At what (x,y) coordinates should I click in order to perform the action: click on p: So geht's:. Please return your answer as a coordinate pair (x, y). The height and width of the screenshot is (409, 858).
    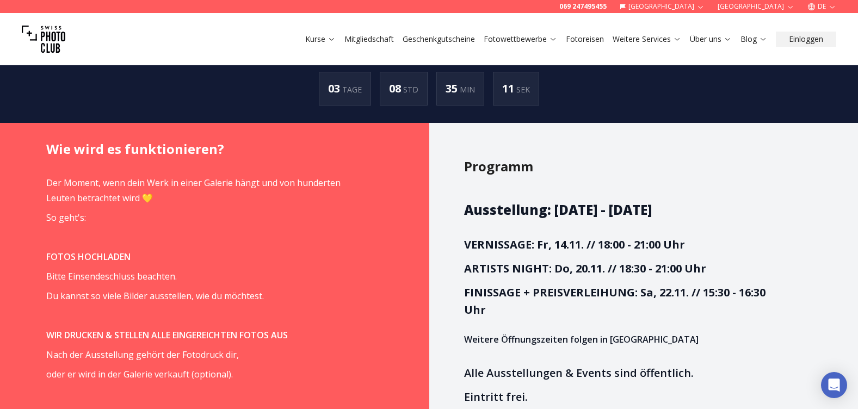
    Looking at the image, I should click on (205, 218).